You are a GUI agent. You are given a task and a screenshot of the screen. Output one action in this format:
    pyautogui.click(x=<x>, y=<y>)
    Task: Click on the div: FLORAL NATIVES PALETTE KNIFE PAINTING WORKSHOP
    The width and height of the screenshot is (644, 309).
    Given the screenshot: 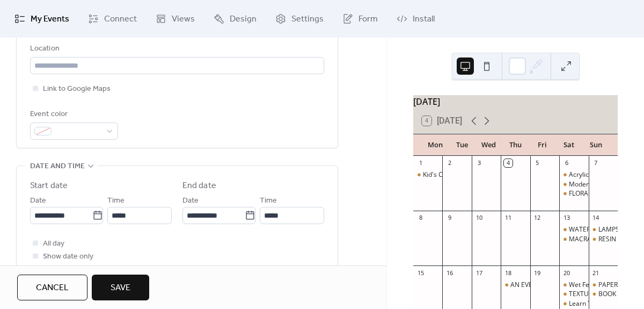 What is the action you would take?
    pyautogui.click(x=574, y=193)
    